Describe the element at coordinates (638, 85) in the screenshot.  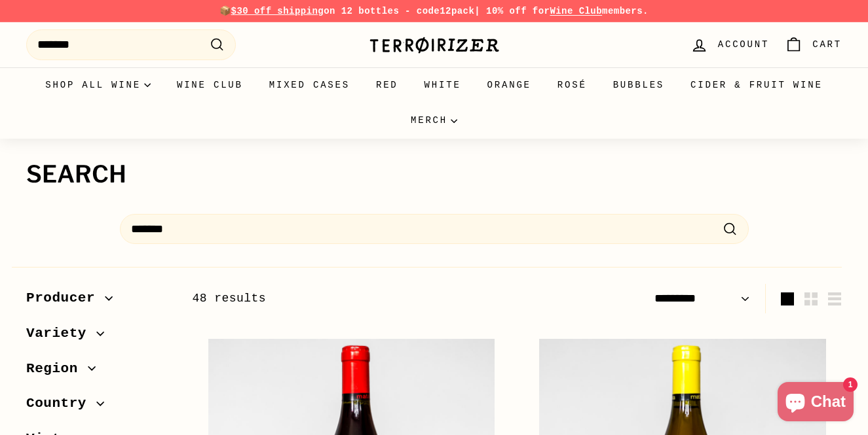
I see `a: Bubbles` at that location.